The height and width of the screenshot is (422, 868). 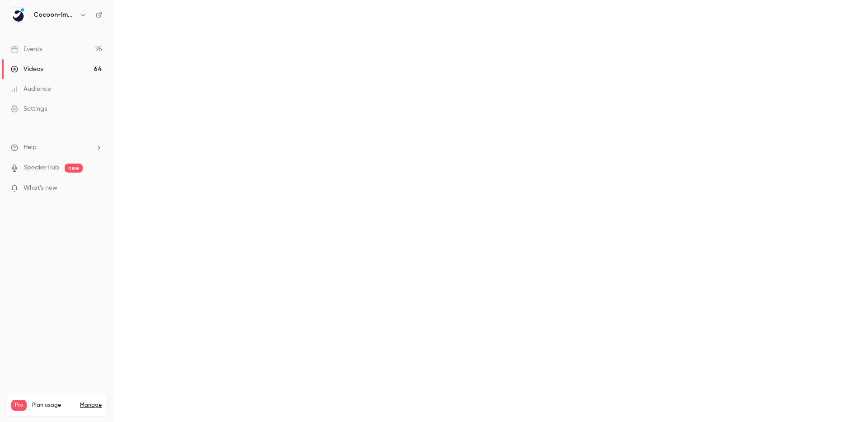 I want to click on span: Pro, so click(x=19, y=405).